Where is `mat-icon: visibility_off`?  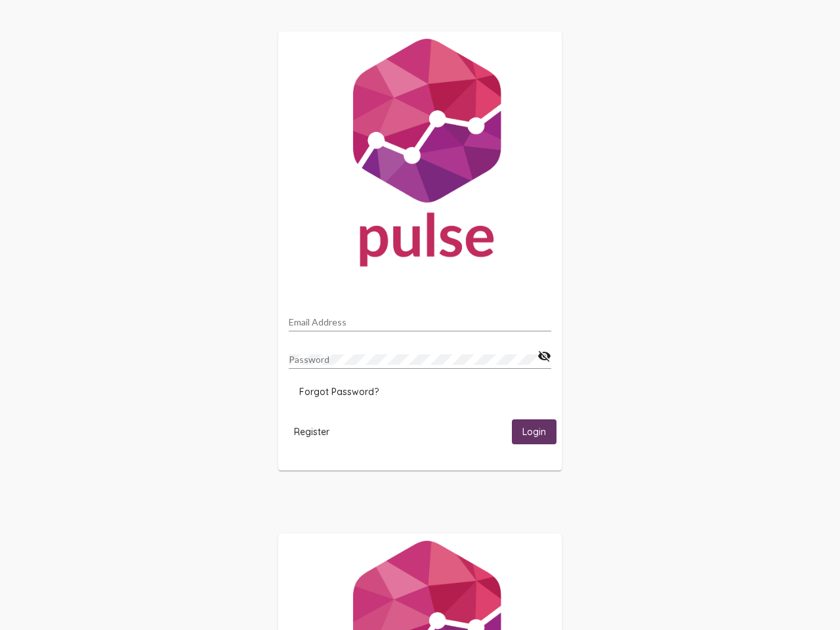 mat-icon: visibility_off is located at coordinates (544, 356).